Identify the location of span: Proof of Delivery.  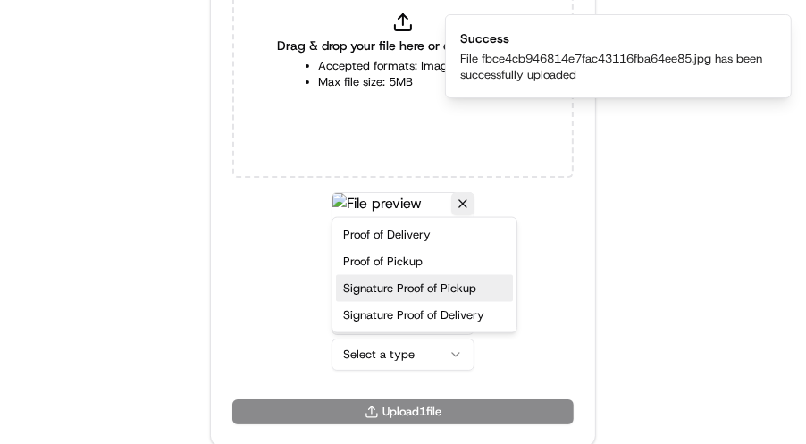
(387, 235).